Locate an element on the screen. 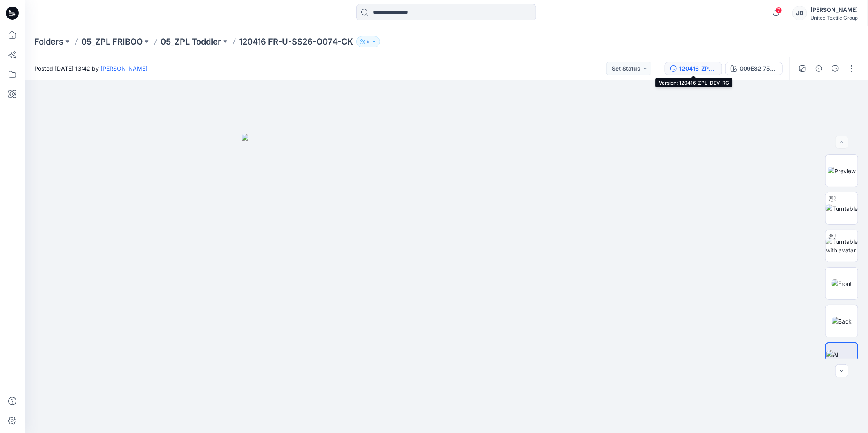  img: Front is located at coordinates (842, 283).